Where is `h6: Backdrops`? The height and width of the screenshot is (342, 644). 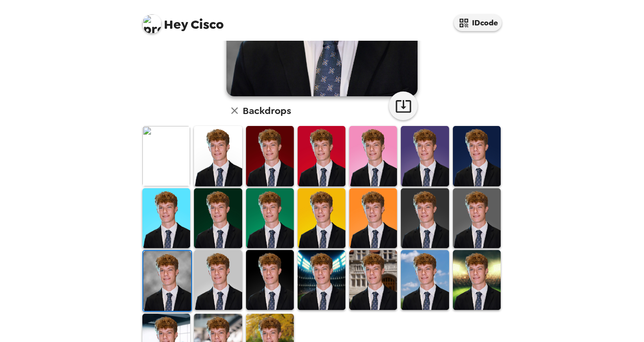
h6: Backdrops is located at coordinates (267, 111).